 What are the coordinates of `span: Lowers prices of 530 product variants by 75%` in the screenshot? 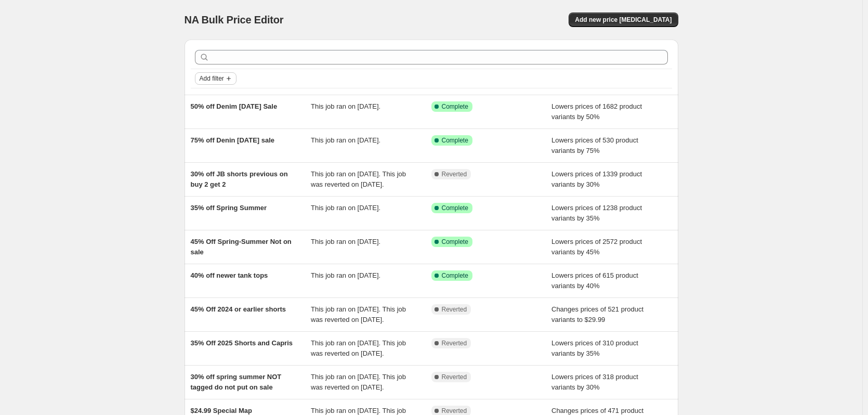 It's located at (595, 145).